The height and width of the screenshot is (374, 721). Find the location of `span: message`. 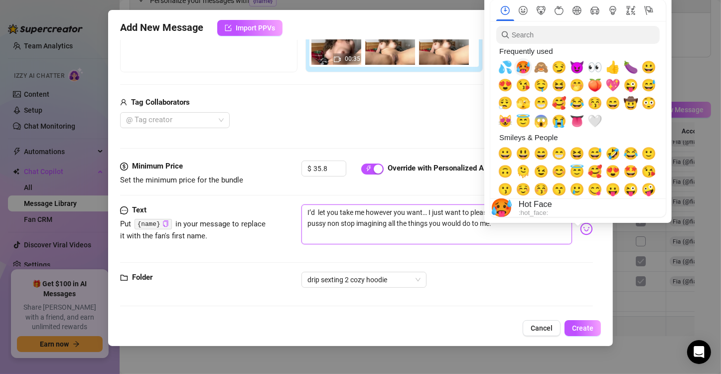

span: message is located at coordinates (124, 210).